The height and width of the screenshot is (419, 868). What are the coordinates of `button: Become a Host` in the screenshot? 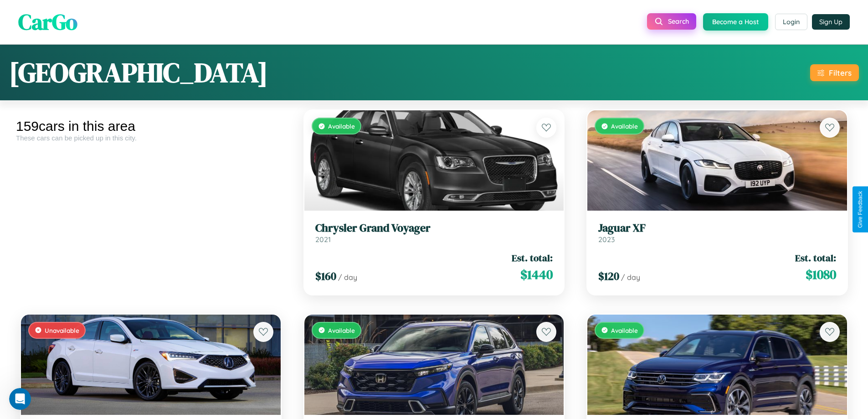 It's located at (735, 22).